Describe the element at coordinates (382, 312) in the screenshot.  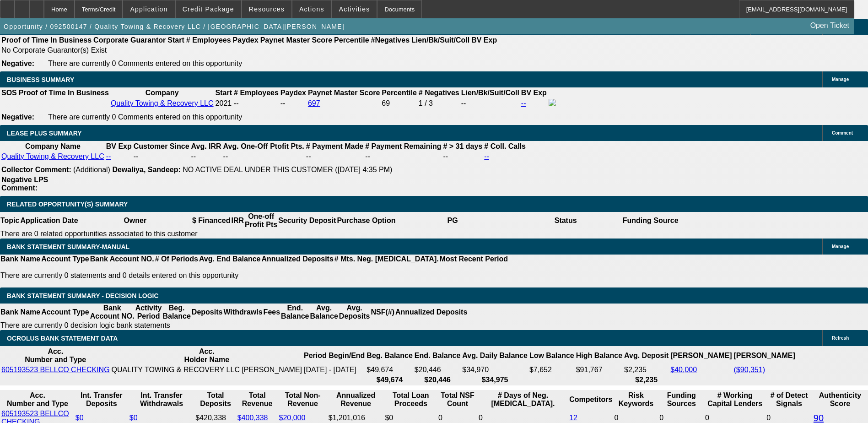
I see `th: NSF(#)` at that location.